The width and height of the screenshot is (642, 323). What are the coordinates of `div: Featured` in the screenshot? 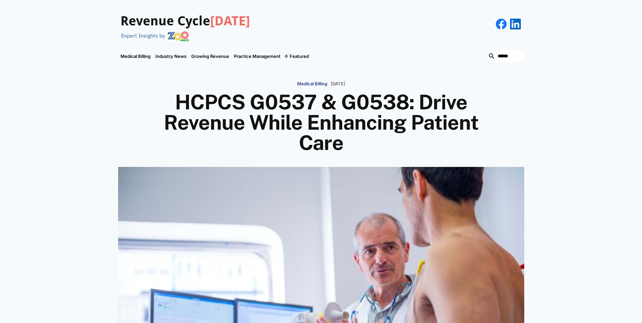 It's located at (299, 56).